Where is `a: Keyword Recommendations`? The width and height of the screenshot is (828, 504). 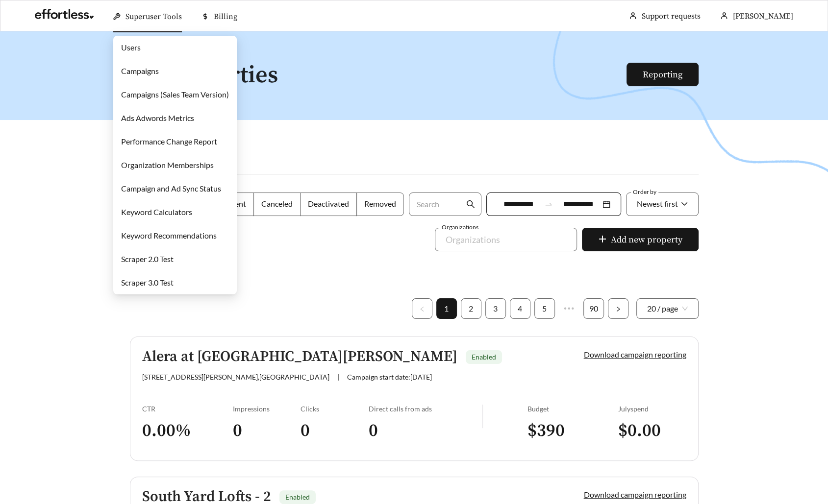 a: Keyword Recommendations is located at coordinates (169, 235).